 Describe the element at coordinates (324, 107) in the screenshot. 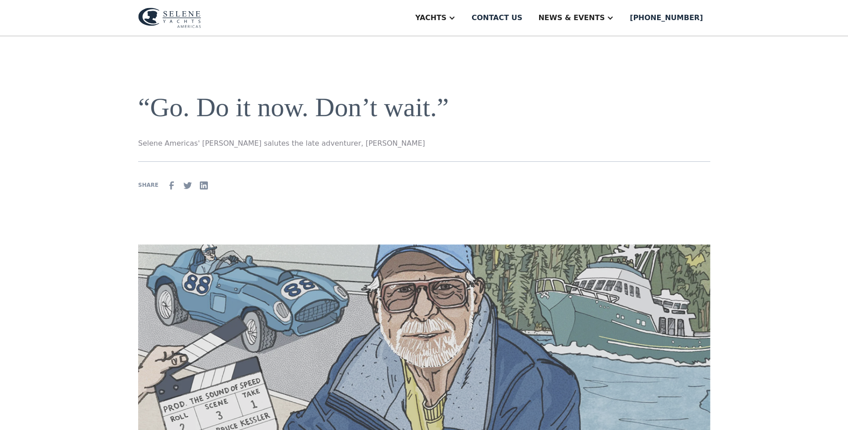

I see `h1: “Go. Do it now. Don’t wait.”` at that location.